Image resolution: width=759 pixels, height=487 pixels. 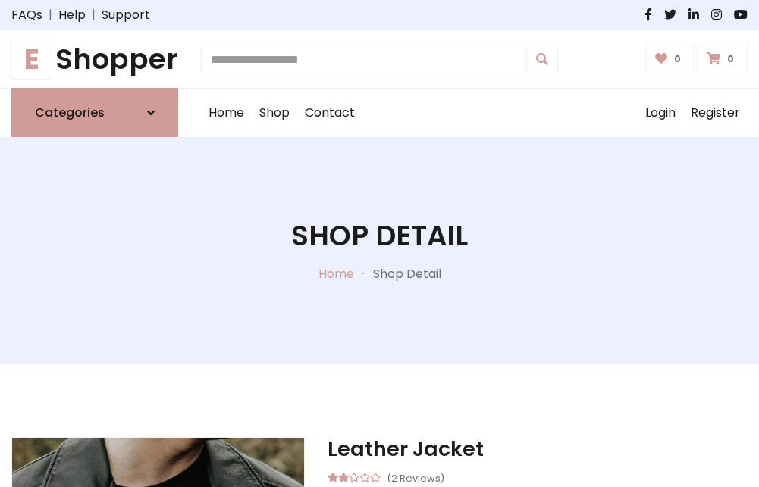 I want to click on a: FAQs, so click(x=27, y=15).